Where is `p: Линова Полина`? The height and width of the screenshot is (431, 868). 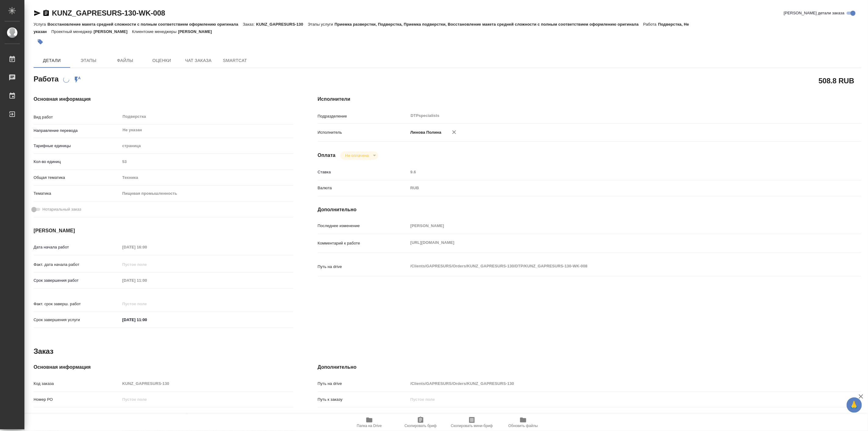 p: Линова Полина is located at coordinates (425, 132).